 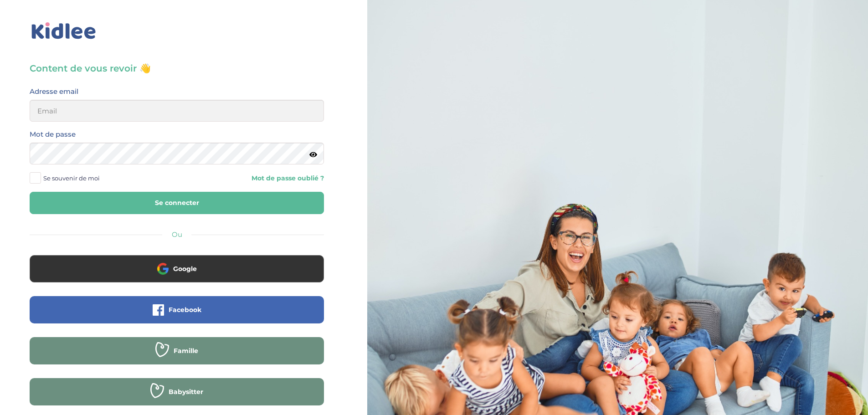 What do you see at coordinates (186, 351) in the screenshot?
I see `span: Famille` at bounding box center [186, 351].